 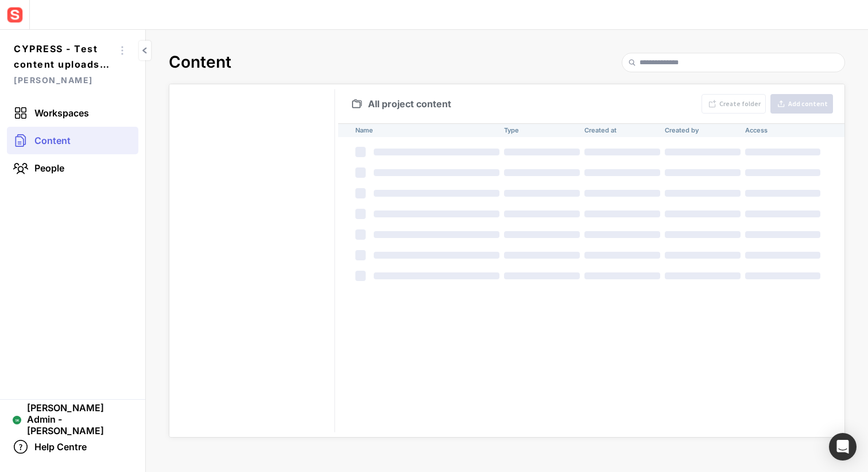 What do you see at coordinates (52, 140) in the screenshot?
I see `span: Content` at bounding box center [52, 140].